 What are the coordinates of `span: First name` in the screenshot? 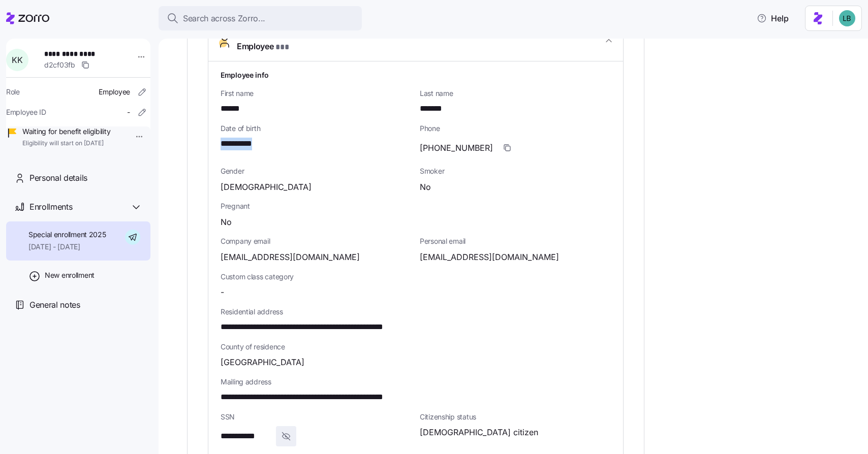 It's located at (316, 94).